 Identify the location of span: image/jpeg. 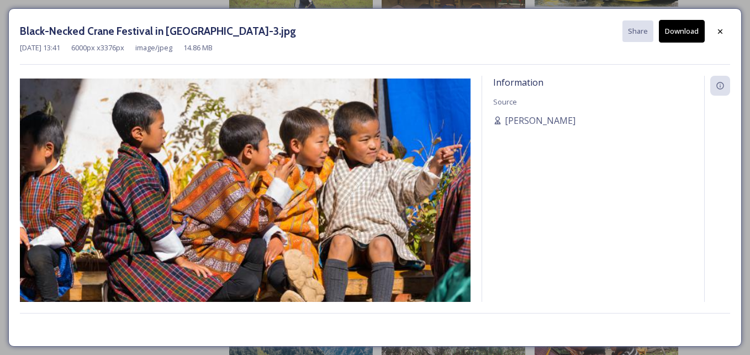
(154, 48).